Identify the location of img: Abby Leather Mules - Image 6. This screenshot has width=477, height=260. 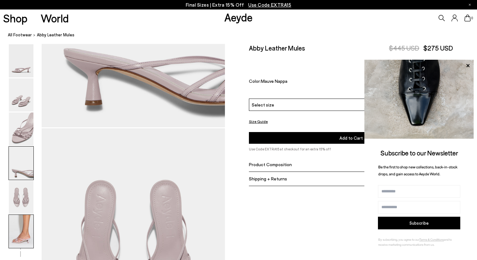
(21, 231).